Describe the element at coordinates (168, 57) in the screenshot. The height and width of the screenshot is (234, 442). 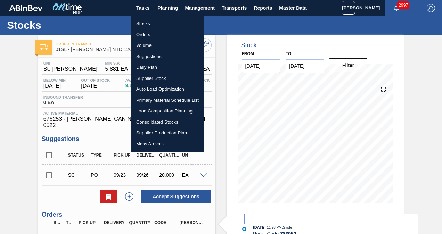
I see `a: Suggestions` at that location.